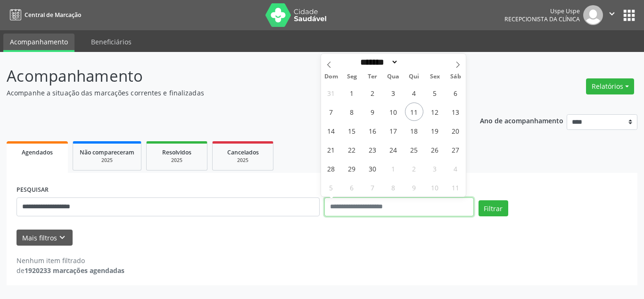 The height and width of the screenshot is (299, 644). I want to click on span: Setembro 27, 2025, so click(456, 149).